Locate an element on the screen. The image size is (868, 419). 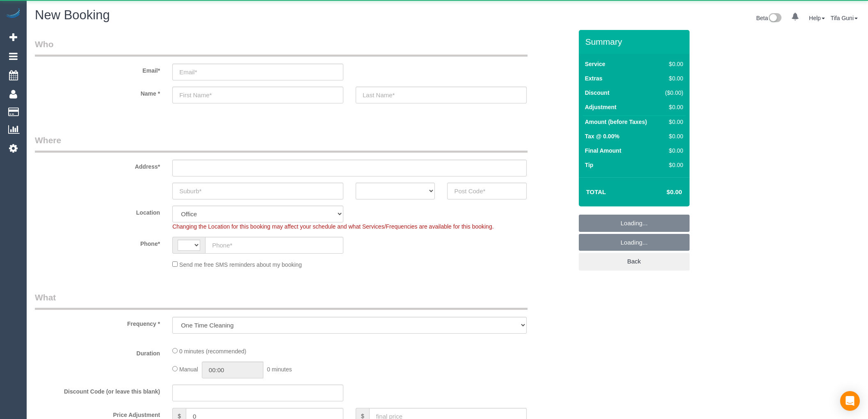
span: 0 minutes is located at coordinates (280, 369).